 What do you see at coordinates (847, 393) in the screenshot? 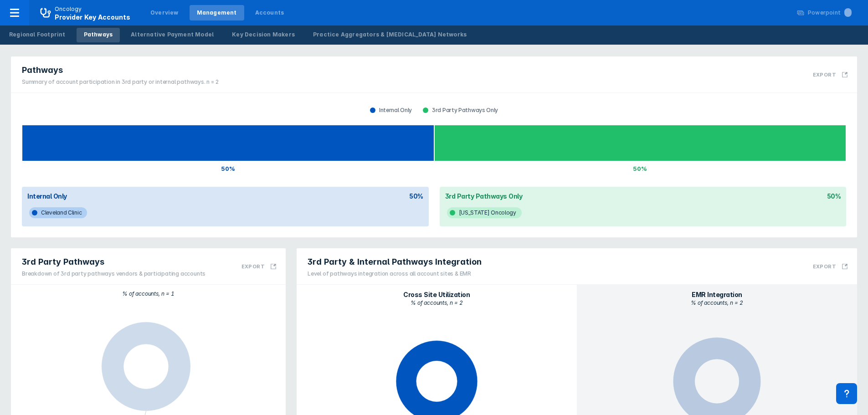
I see `div: Contact Support` at bounding box center [847, 393].